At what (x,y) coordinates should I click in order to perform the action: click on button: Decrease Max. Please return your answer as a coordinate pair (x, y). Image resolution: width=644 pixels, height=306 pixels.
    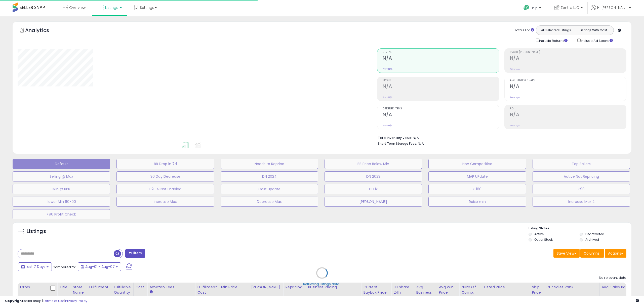
    Looking at the image, I should click on (269, 201).